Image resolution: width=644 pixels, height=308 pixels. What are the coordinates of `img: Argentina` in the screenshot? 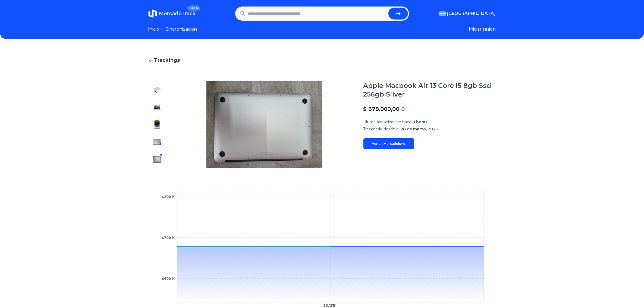 It's located at (442, 14).